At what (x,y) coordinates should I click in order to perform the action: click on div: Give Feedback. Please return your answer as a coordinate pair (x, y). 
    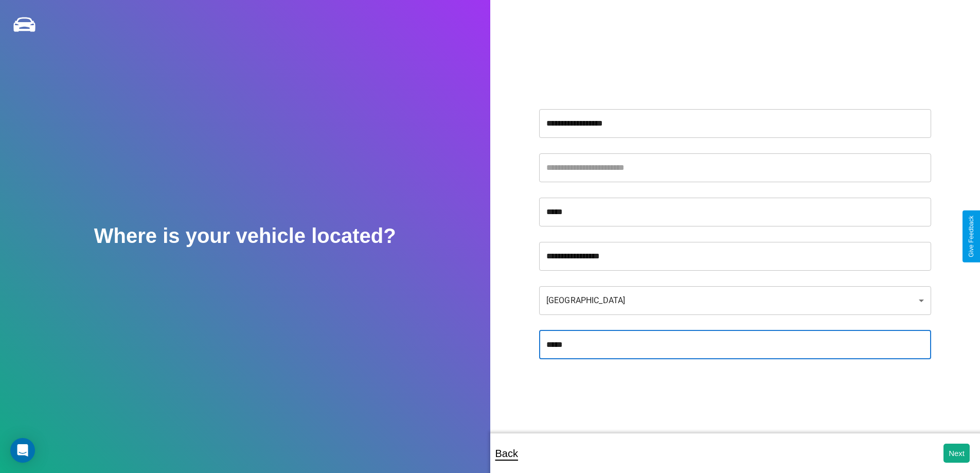
    Looking at the image, I should click on (971, 236).